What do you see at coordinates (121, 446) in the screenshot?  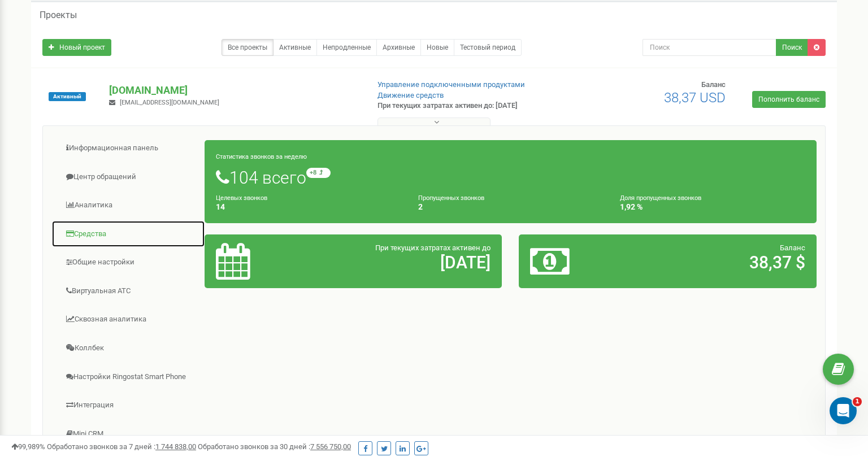 I see `span: Обработано звонков за 7 дней :` at bounding box center [121, 446].